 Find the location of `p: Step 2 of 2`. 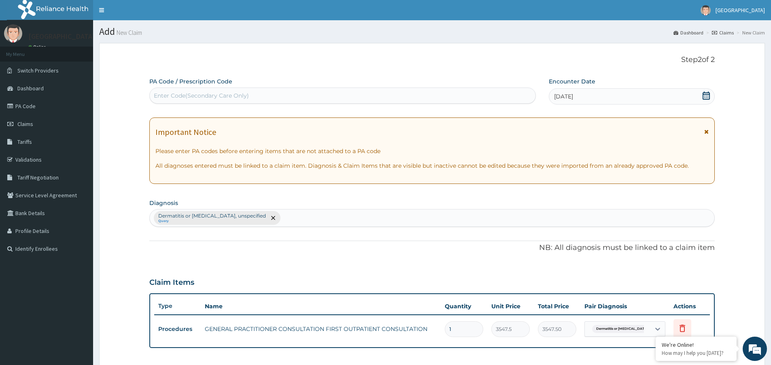

p: Step 2 of 2 is located at coordinates (432, 60).